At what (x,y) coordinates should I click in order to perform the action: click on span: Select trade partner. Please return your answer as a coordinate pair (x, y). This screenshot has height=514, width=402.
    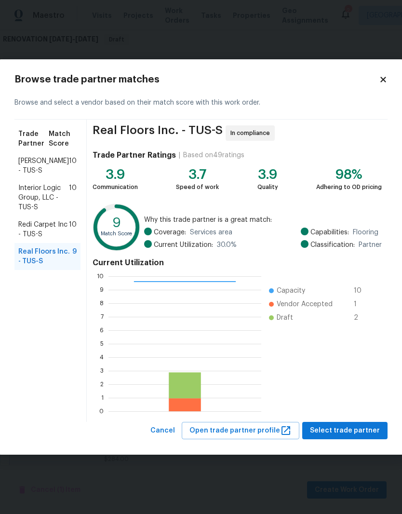
    Looking at the image, I should click on (345, 431).